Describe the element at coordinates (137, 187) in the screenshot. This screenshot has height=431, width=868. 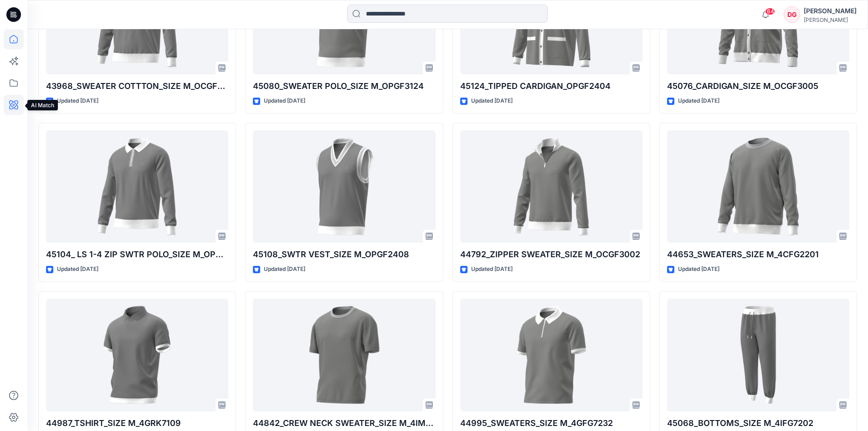
I see `a: 45104_ LS 1-4 ZIP SWTR POLO_SIZE M_OPGF3125` at that location.